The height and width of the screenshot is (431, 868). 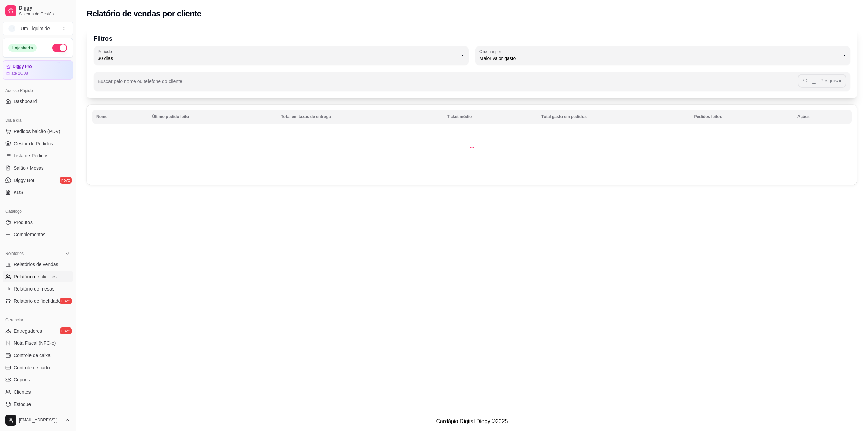 What do you see at coordinates (277, 59) in the screenshot?
I see `span: 30 dias` at bounding box center [277, 59].